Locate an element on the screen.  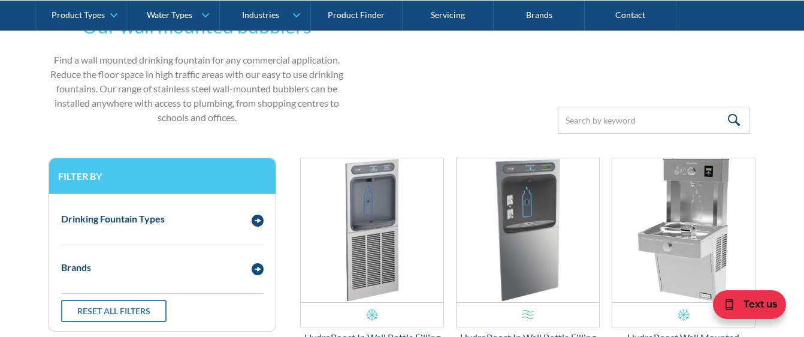
img: HydroBoost Wall Mounted Drinking Fountain & Bottle Filling Station Vandal Resistant is located at coordinates (683, 230).